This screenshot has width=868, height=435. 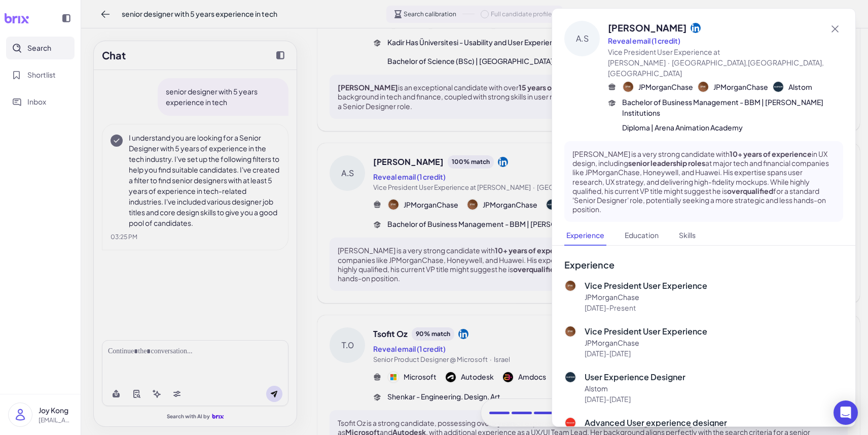 What do you see at coordinates (687, 235) in the screenshot?
I see `button: Skills` at bounding box center [687, 235].